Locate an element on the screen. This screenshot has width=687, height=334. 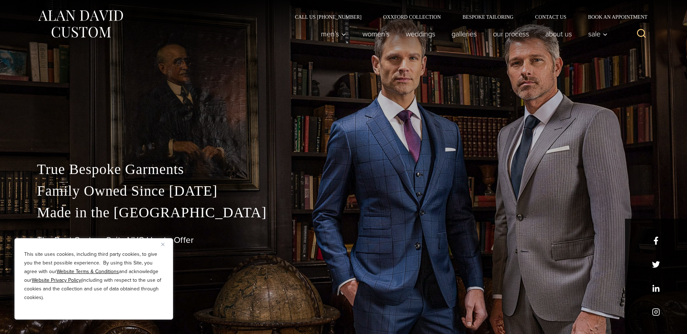
img: Alan David Custom is located at coordinates (80, 24).